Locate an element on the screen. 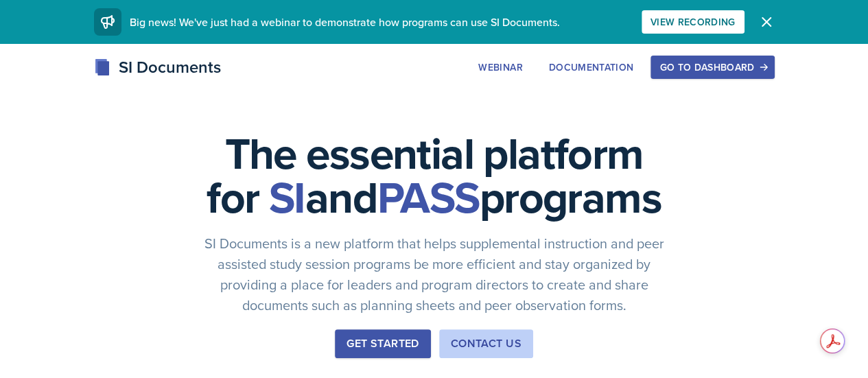 This screenshot has width=868, height=378. div: SI Documents is located at coordinates (157, 68).